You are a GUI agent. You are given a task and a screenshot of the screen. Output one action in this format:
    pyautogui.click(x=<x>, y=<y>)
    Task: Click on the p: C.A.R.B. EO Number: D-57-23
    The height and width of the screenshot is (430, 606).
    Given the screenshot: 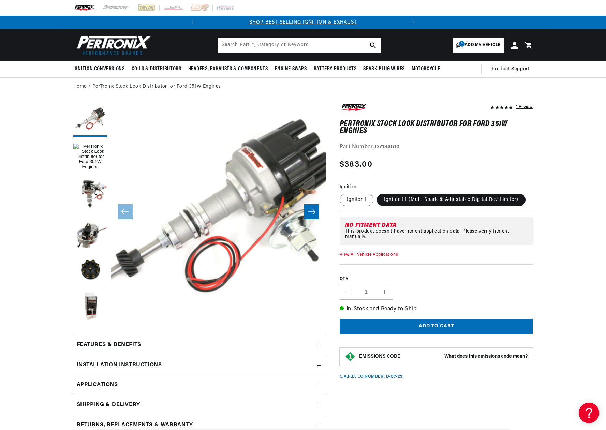 What is the action you would take?
    pyautogui.click(x=371, y=377)
    